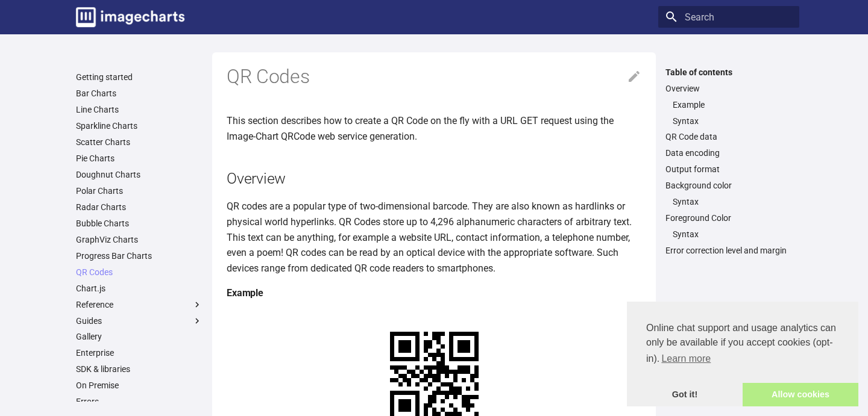  I want to click on img: logo, so click(130, 17).